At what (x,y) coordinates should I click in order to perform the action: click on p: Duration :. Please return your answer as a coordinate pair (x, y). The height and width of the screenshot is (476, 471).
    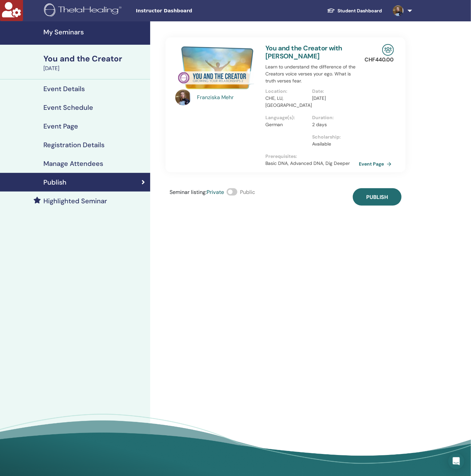
    Looking at the image, I should click on (333, 118).